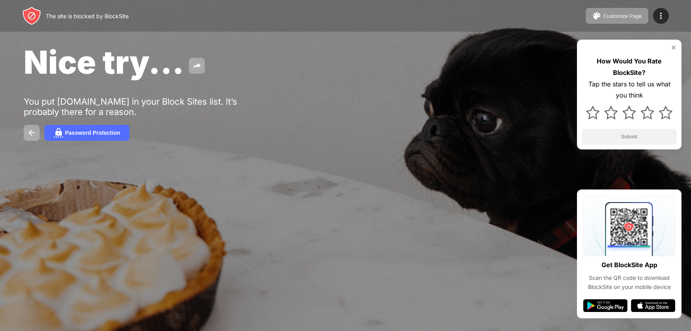 This screenshot has height=331, width=691. I want to click on img: password.svg, so click(59, 133).